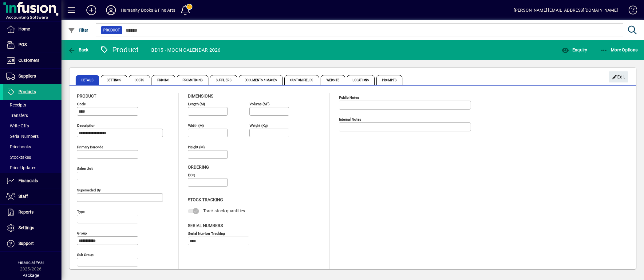  I want to click on span: Edit, so click(619, 77).